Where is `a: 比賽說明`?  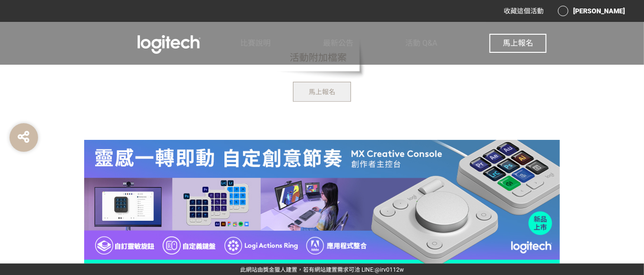
a: 比賽說明 is located at coordinates (255, 43).